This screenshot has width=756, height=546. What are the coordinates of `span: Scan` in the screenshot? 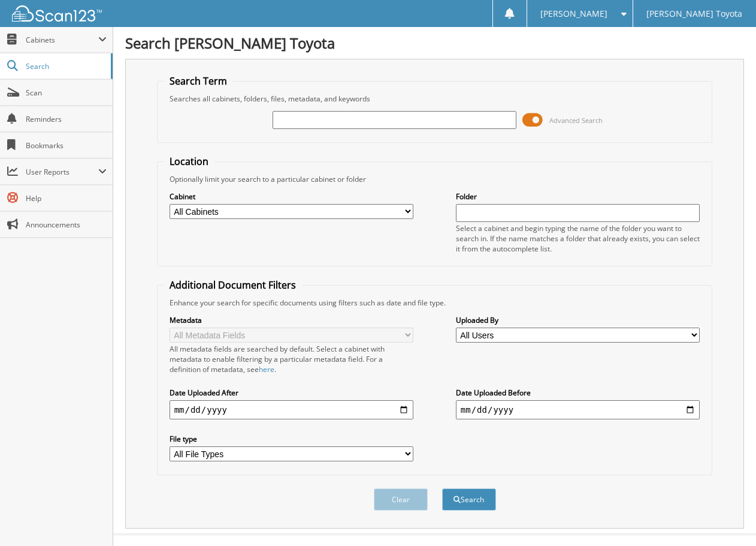 It's located at (66, 92).